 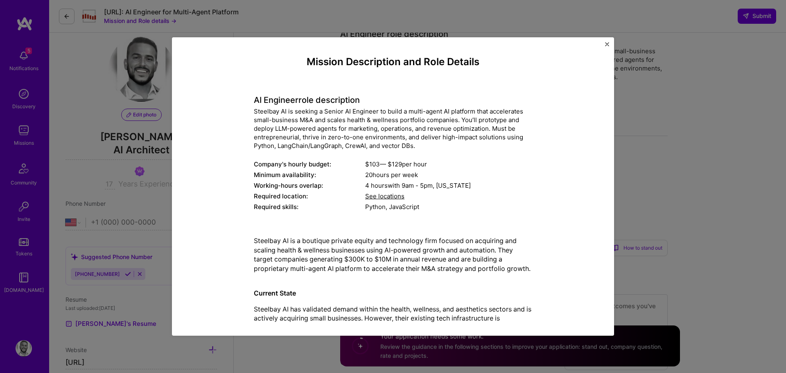 What do you see at coordinates (309, 196) in the screenshot?
I see `div: Required location:` at bounding box center [309, 196].